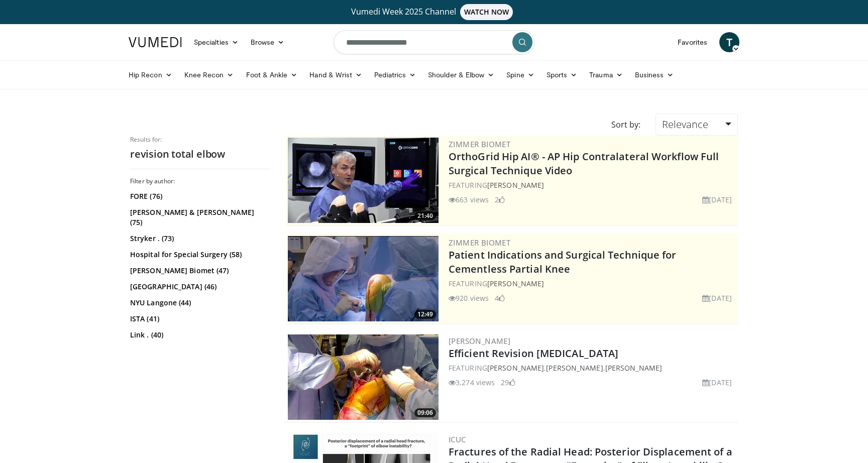 The image size is (868, 463). Describe the element at coordinates (685, 124) in the screenshot. I see `span: Relevance` at that location.